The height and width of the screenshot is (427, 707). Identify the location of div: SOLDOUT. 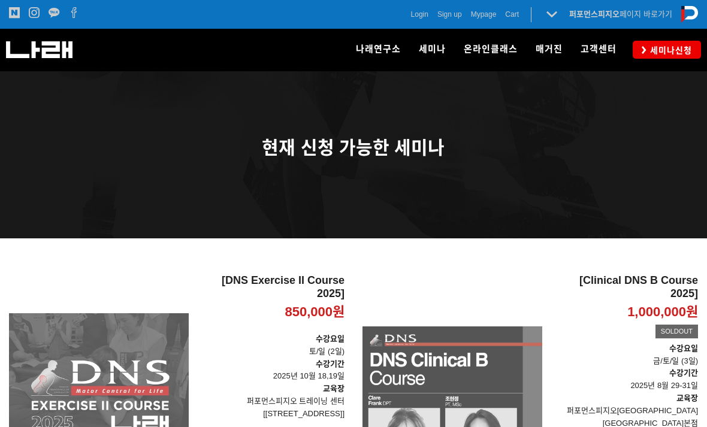
(677, 332).